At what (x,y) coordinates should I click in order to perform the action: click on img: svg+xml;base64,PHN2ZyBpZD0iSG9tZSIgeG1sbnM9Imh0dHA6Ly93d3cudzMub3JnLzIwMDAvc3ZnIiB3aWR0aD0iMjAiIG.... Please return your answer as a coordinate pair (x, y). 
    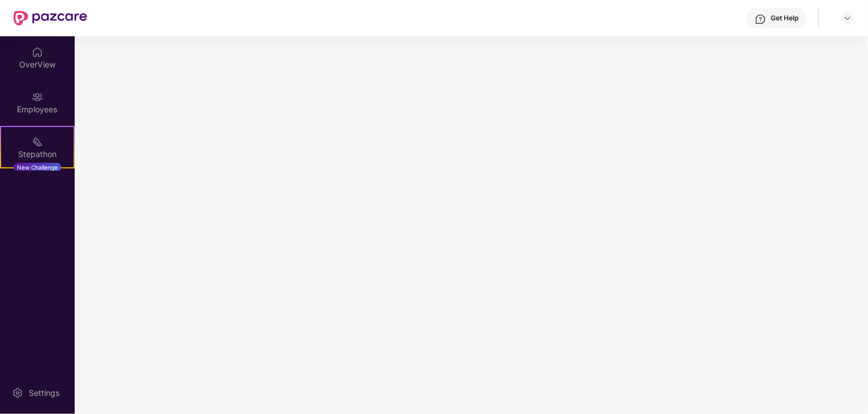
    Looking at the image, I should click on (37, 52).